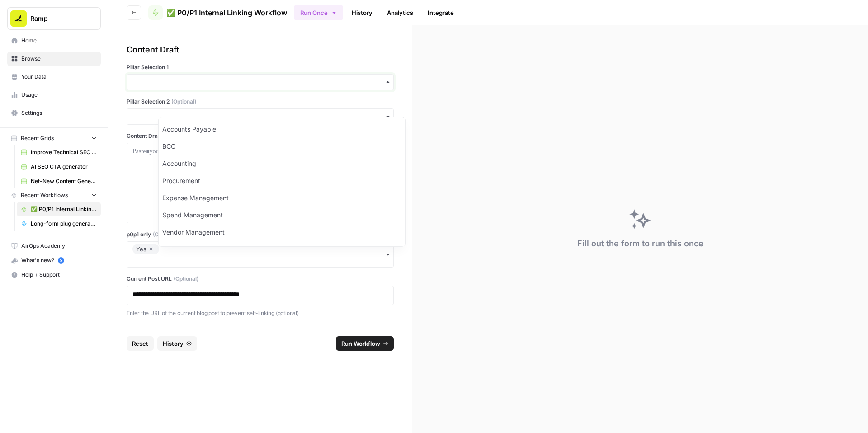 The width and height of the screenshot is (868, 433). What do you see at coordinates (44, 195) in the screenshot?
I see `span: Recent Workflows` at bounding box center [44, 195].